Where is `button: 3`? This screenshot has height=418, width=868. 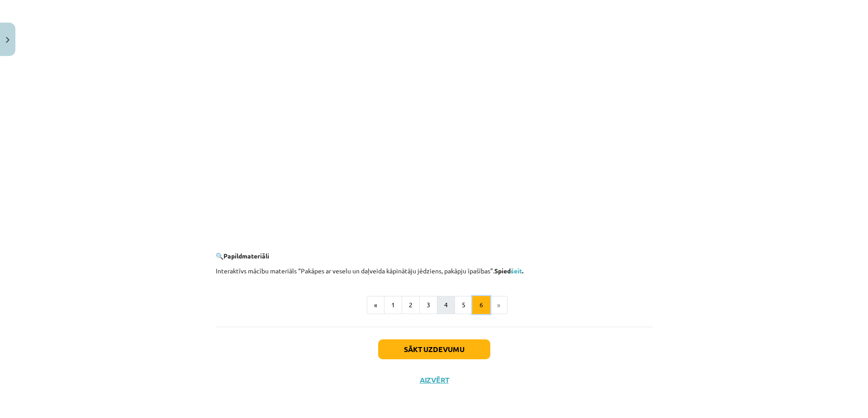
button: 3 is located at coordinates (428, 305).